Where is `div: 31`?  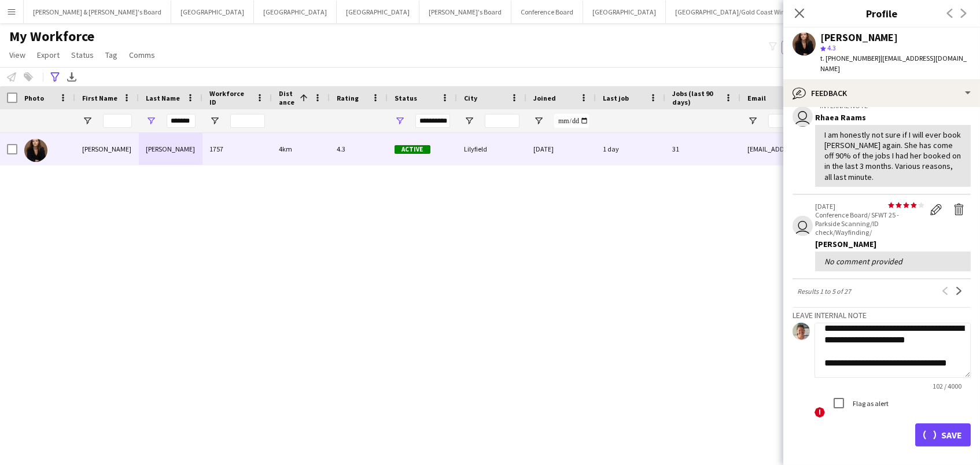 div: 31 is located at coordinates (702, 148).